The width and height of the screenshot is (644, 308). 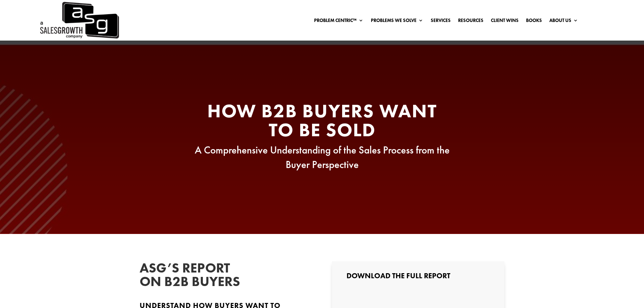 What do you see at coordinates (396, 22) in the screenshot?
I see `a: Problems We Solve` at bounding box center [396, 22].